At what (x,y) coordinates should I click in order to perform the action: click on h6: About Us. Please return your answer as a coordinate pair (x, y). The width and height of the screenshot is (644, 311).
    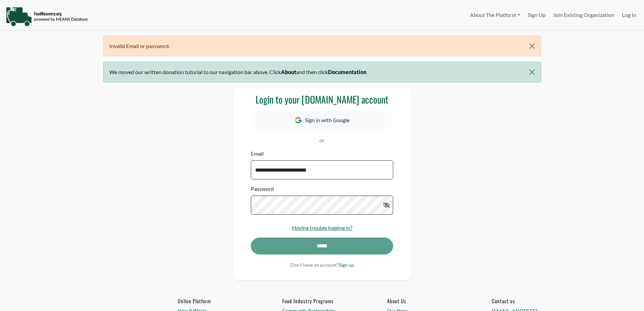
    Looking at the image, I should click on (427, 301).